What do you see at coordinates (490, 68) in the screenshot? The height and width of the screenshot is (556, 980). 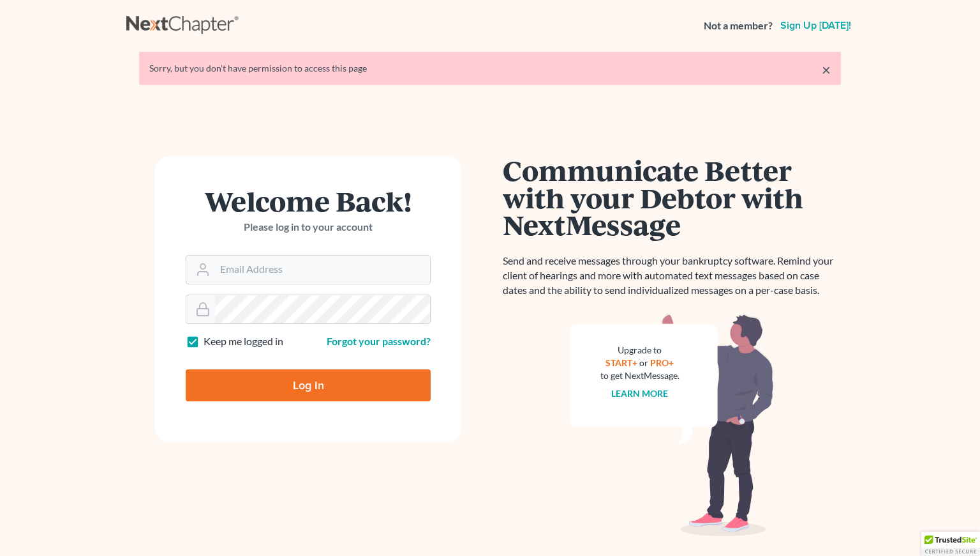 I see `div: Sorry, but you don't have permission to access this page` at bounding box center [490, 68].